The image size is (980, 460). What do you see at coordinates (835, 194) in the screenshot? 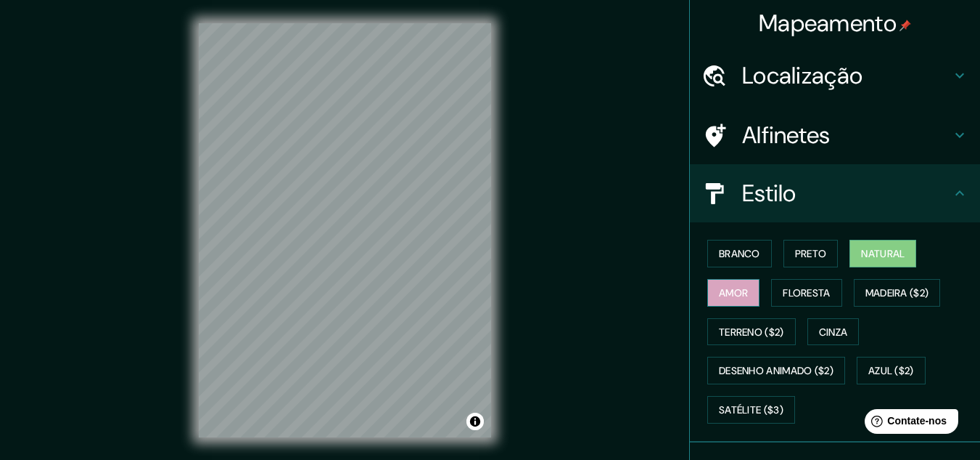
I see `div: Estilo` at bounding box center [835, 194].